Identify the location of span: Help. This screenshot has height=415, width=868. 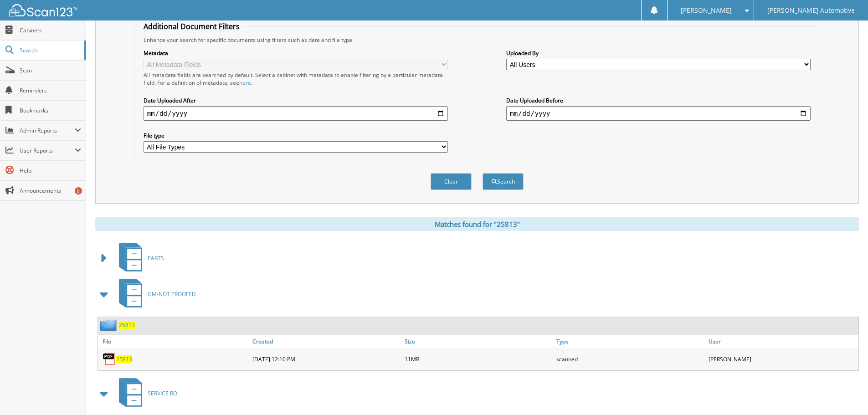
(50, 170).